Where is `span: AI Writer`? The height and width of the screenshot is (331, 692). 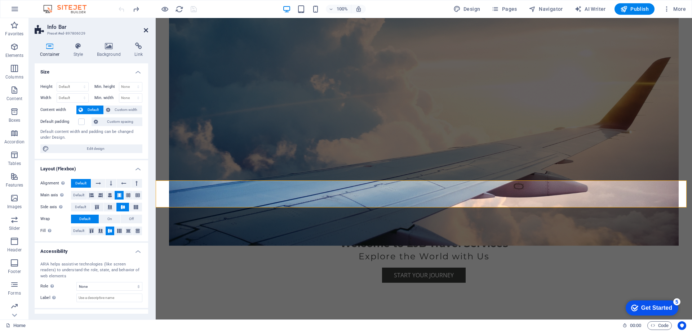
span: AI Writer is located at coordinates (590, 9).